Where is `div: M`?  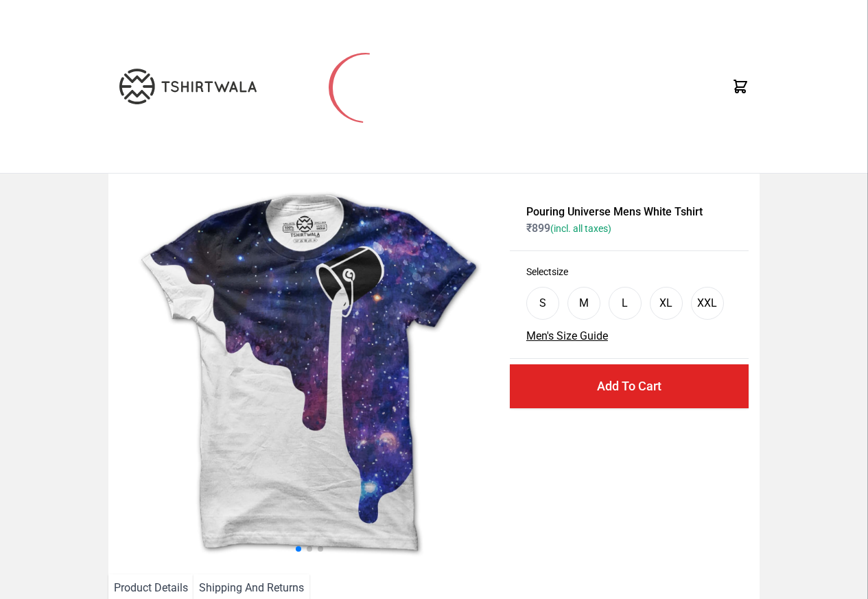
div: M is located at coordinates (584, 303).